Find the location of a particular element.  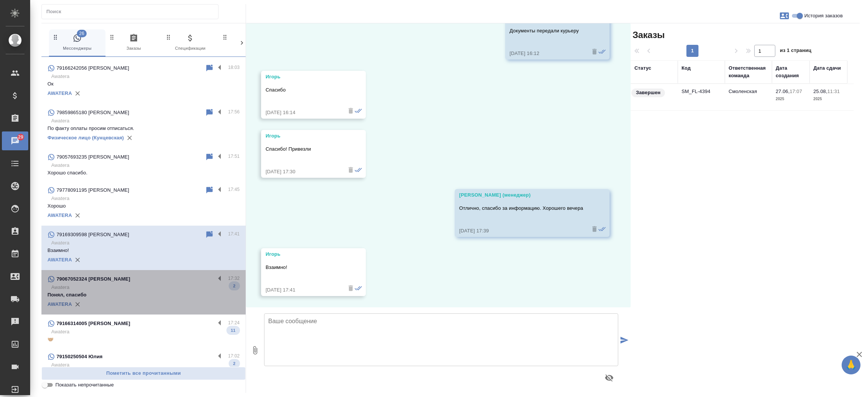

span: Пометить все прочитанными is located at coordinates (144, 373).